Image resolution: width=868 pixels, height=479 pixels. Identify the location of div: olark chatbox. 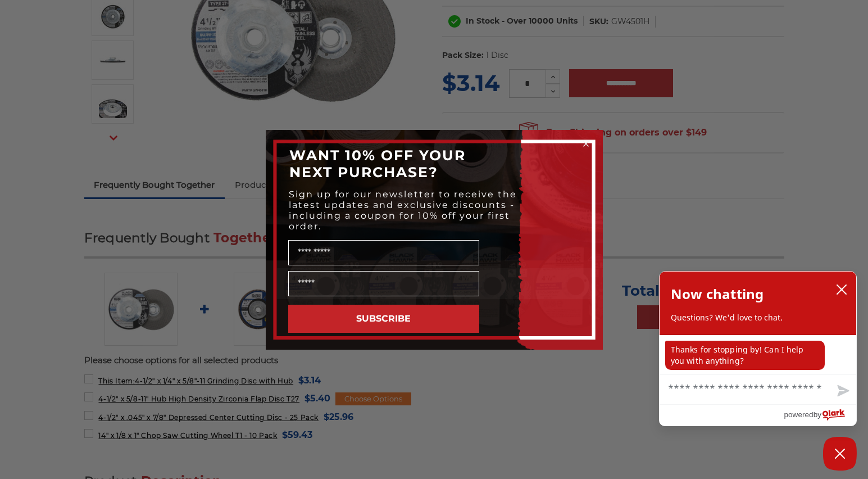
(758, 348).